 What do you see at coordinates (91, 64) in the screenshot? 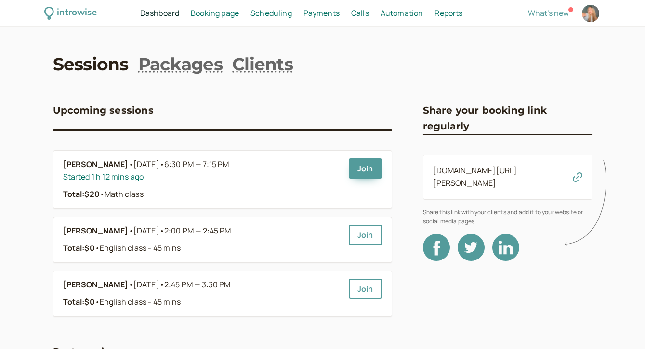
I see `a: Sessions` at bounding box center [91, 64].